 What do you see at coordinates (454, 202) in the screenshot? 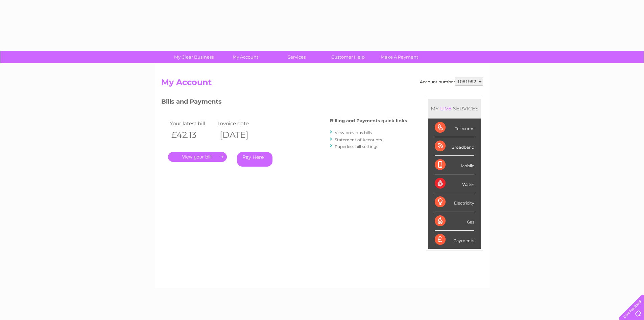
I see `div: Electricity` at bounding box center [454, 202].